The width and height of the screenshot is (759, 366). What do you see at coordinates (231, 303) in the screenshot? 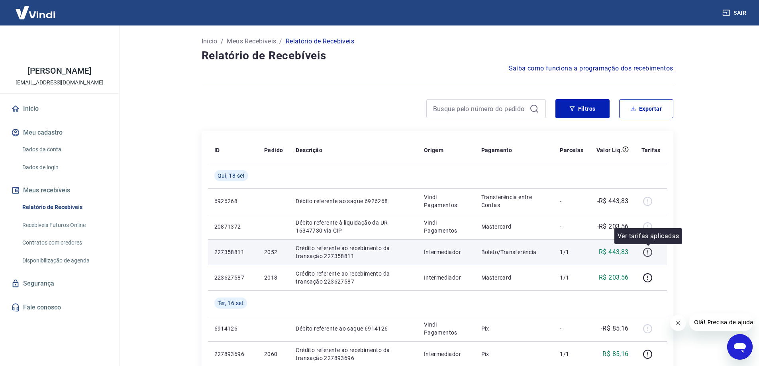
I see `span: Ter, 16 set` at bounding box center [231, 303].